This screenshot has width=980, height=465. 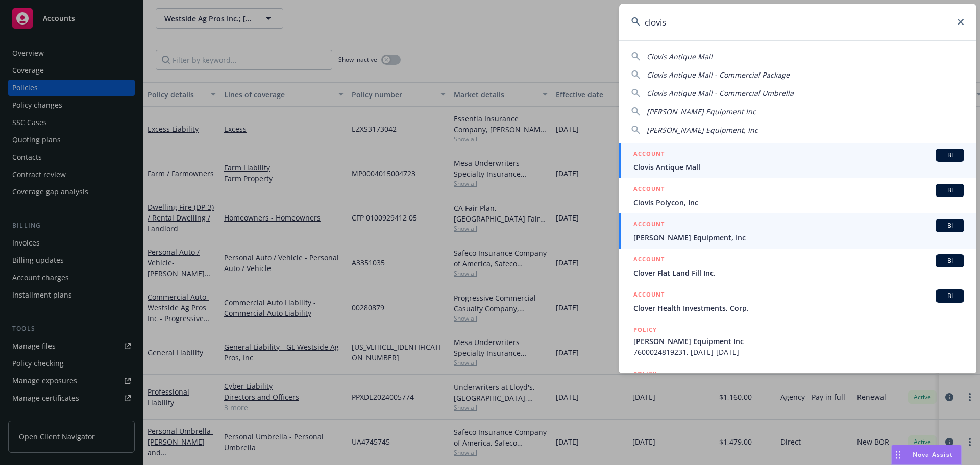 I want to click on span: Nova Assist, so click(x=933, y=455).